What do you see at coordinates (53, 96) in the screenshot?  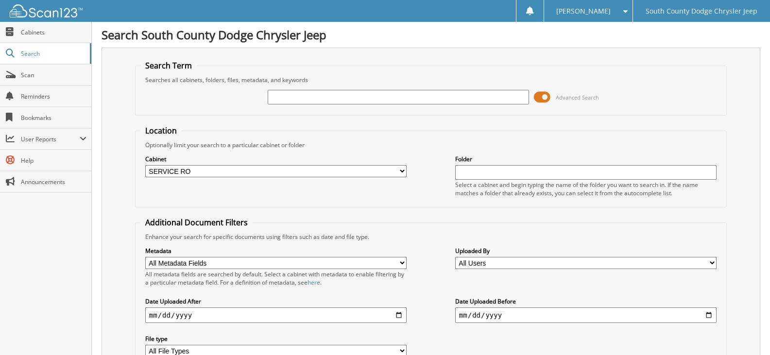 I see `span: Reminders` at bounding box center [53, 96].